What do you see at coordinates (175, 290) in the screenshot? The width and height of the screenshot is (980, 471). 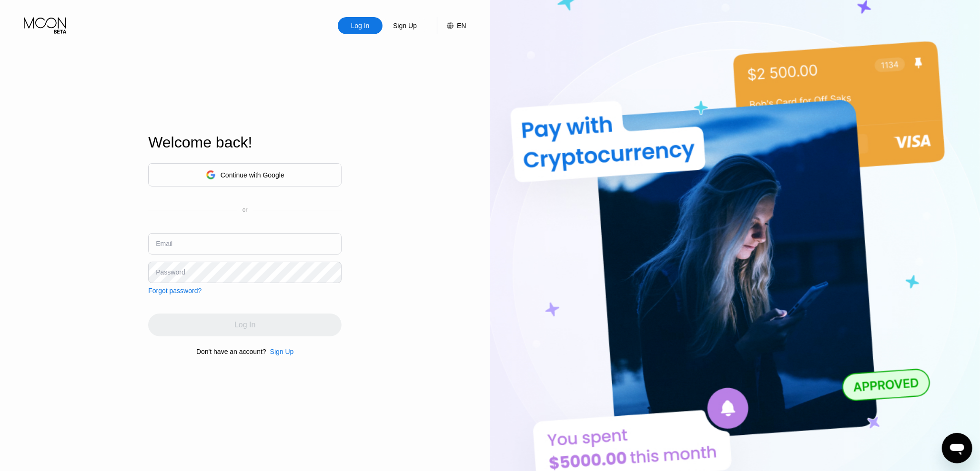 I see `div: Forgot password?` at bounding box center [175, 290].